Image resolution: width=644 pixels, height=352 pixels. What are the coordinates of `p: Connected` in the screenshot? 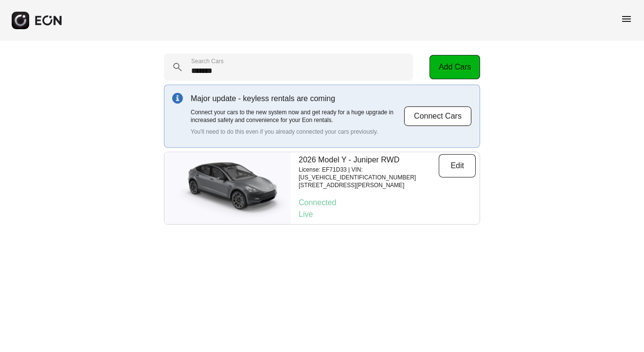 It's located at (387, 203).